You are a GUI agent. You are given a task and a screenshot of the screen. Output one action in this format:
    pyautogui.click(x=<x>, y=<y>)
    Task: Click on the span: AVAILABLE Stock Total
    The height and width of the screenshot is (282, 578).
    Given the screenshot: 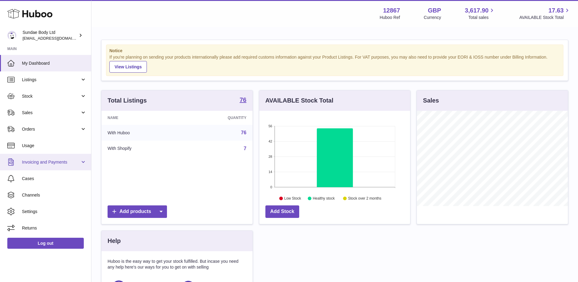 What is the action you would take?
    pyautogui.click(x=545, y=17)
    